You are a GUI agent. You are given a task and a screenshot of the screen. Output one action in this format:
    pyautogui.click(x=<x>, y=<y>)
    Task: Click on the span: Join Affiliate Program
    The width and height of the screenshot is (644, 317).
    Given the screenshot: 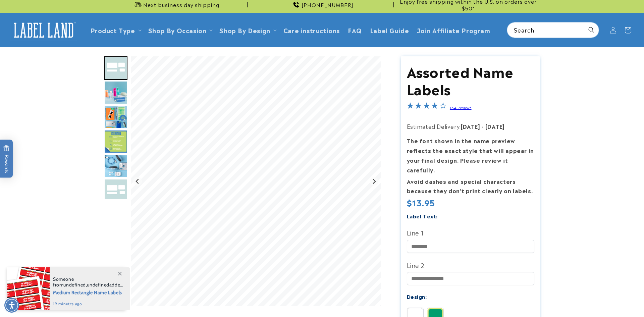 What is the action you would take?
    pyautogui.click(x=454, y=30)
    